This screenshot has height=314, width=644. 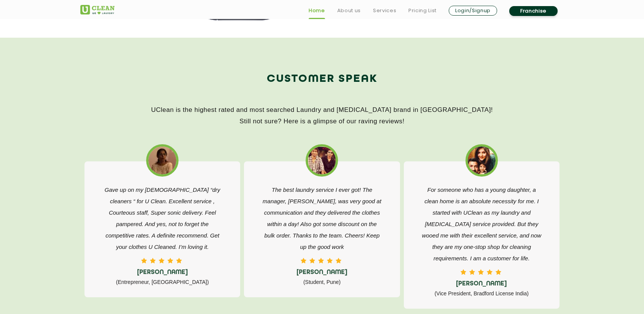 I want to click on p: For someone who has a young daughter, a clean home is an absolute necessity for me. I started wit..., so click(x=482, y=224).